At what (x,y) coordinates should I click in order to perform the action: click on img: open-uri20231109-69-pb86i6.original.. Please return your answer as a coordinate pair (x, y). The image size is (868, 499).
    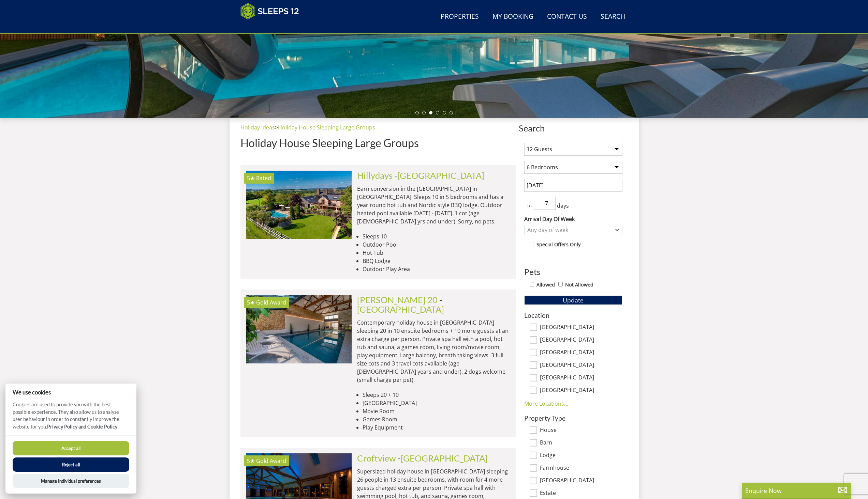
    Looking at the image, I should click on (299, 329).